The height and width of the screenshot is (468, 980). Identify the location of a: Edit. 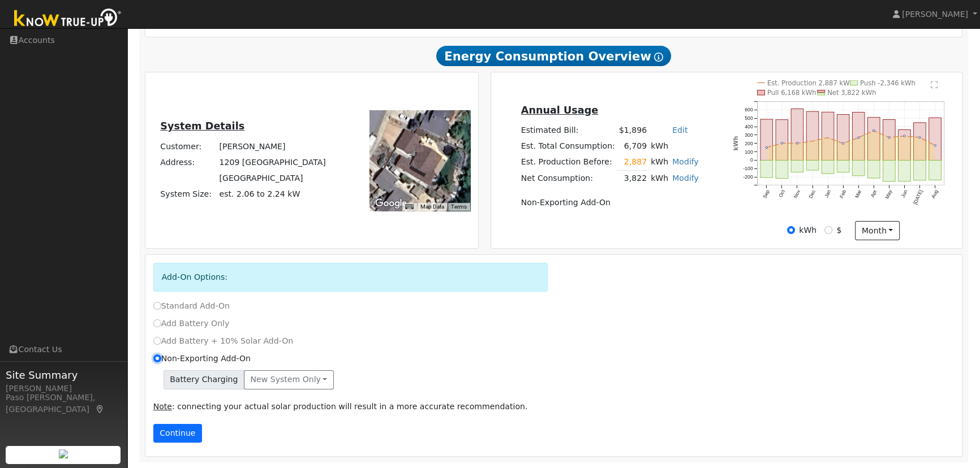
(679, 130).